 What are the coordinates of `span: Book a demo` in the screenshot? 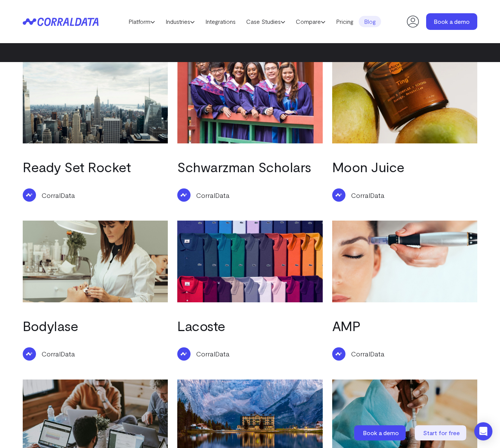 It's located at (380, 433).